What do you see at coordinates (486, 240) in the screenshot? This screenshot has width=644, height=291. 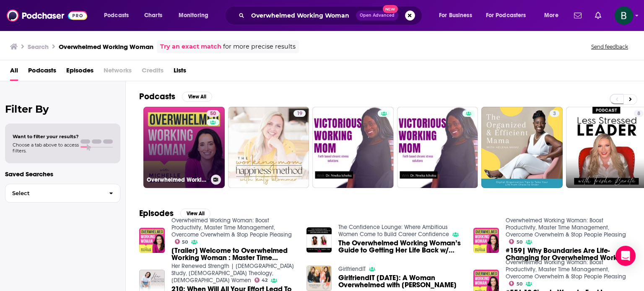 I see `img: #159| Why Boundaries Are Life-Changing for Overwhelmed Working Women (You Can Do It!): Overwhelm,...` at bounding box center [486, 240].